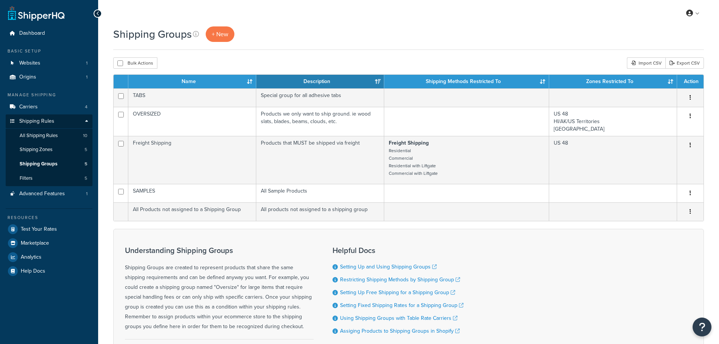 This screenshot has height=344, width=719. Describe the element at coordinates (219, 289) in the screenshot. I see `div: Shipping Groups are created to represent products that share the same shipping requirements and c...` at that location.